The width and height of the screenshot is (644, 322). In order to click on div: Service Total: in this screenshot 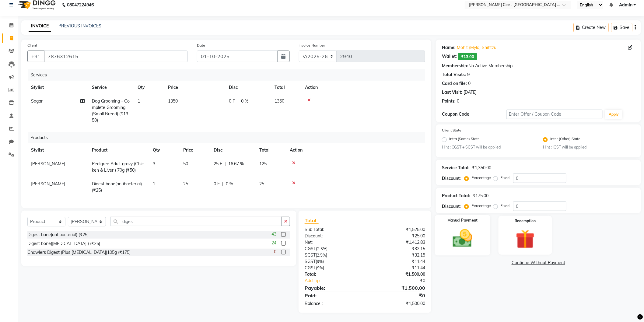, I will do `click(456, 168)`.